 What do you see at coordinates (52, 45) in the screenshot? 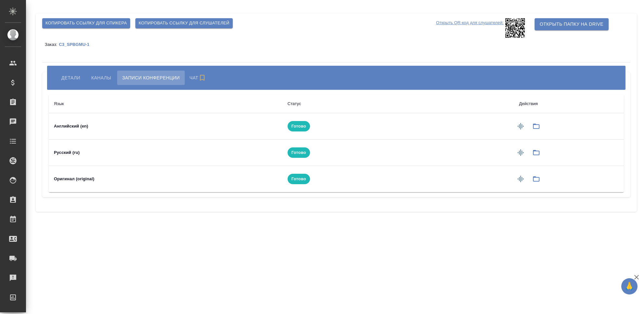
I see `p: Заказ:` at bounding box center [52, 45].